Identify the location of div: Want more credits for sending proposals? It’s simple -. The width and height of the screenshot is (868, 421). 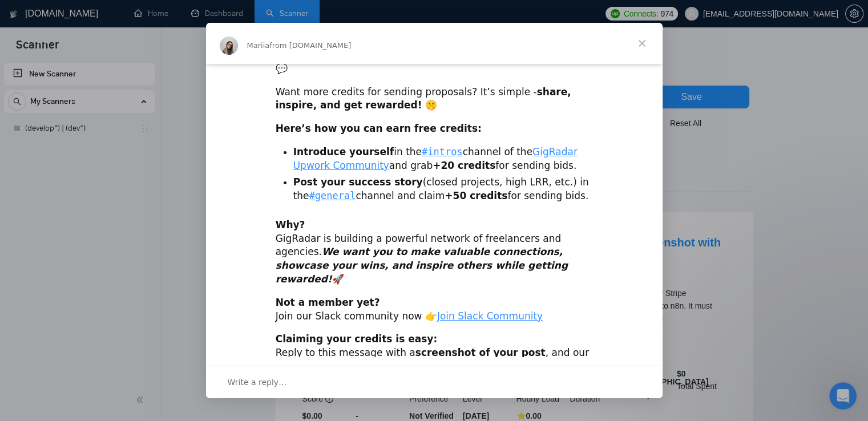
(434, 99).